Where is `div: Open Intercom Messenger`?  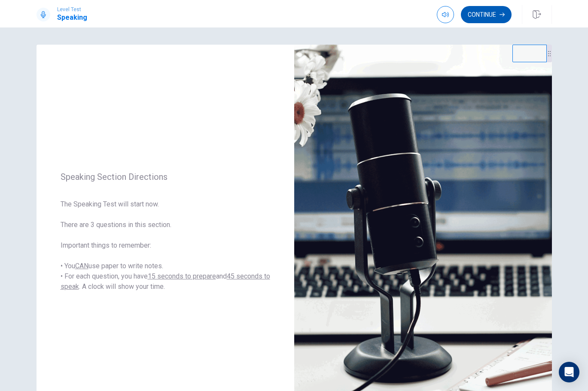 div: Open Intercom Messenger is located at coordinates (569, 372).